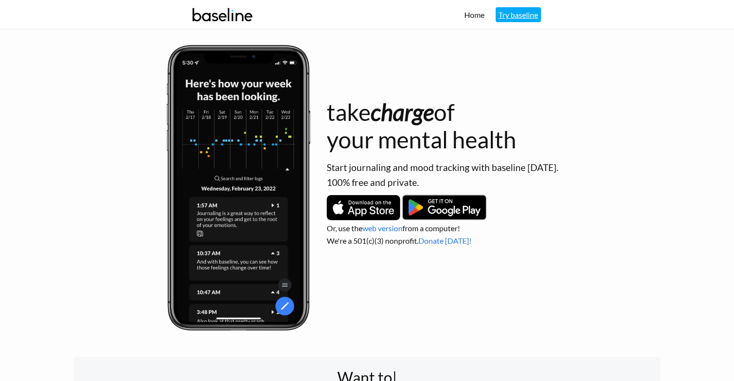  What do you see at coordinates (402, 112) in the screenshot?
I see `i: charge` at bounding box center [402, 112].